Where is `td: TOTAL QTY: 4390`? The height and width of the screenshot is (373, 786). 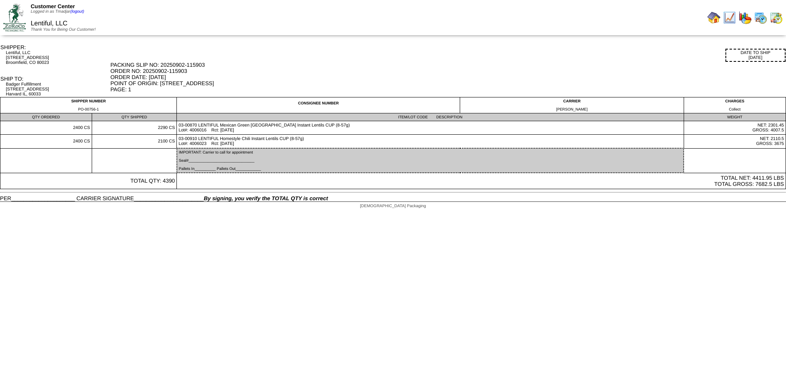 td: TOTAL QTY: 4390 is located at coordinates (88, 181).